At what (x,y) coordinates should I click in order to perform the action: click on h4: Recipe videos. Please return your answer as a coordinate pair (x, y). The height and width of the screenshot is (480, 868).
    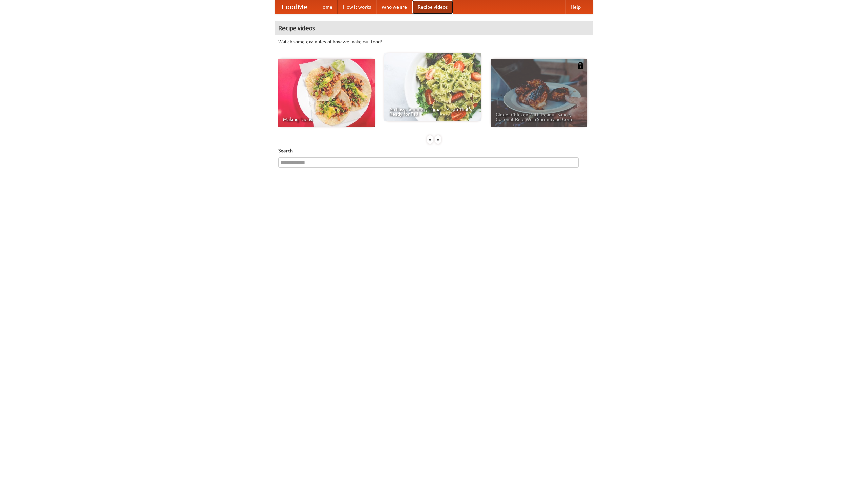
    Looking at the image, I should click on (434, 28).